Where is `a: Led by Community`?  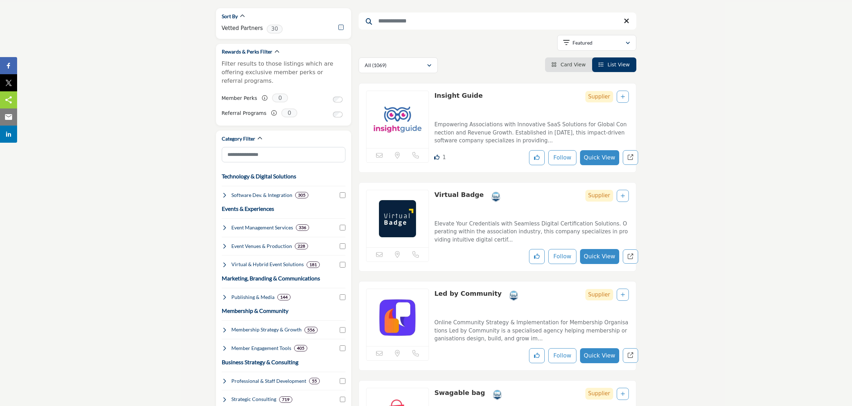
a: Led by Community is located at coordinates (468, 293).